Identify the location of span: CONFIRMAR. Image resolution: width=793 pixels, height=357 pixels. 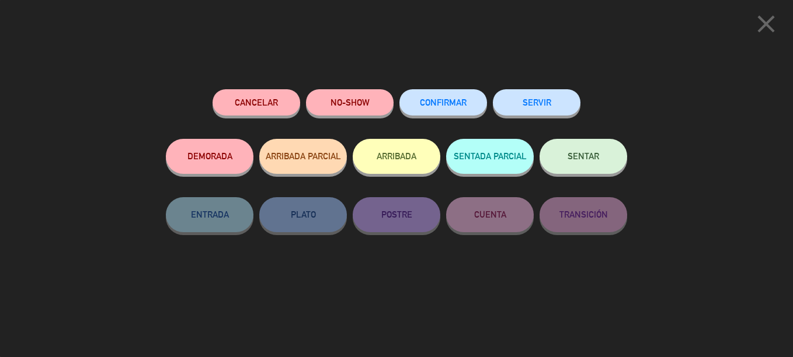
(443, 102).